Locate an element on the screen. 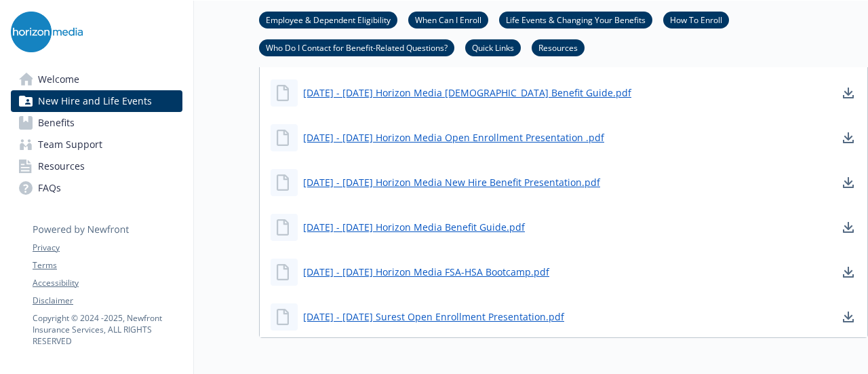 The image size is (868, 374). a: Team Support is located at coordinates (96, 145).